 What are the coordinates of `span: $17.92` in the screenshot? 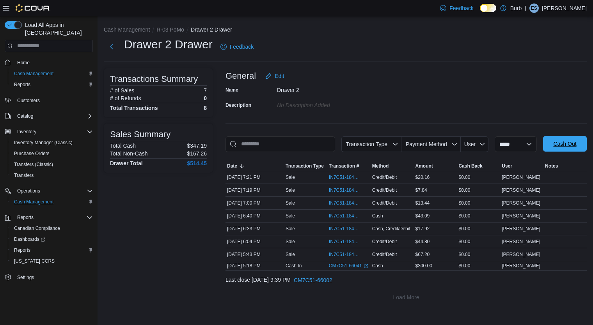 It's located at (423, 229).